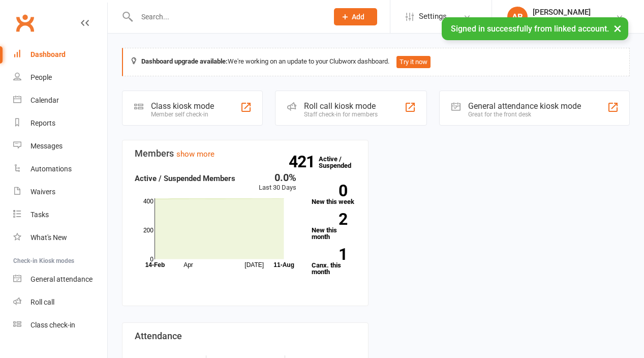 This screenshot has height=358, width=644. I want to click on div: Dashboard, so click(48, 54).